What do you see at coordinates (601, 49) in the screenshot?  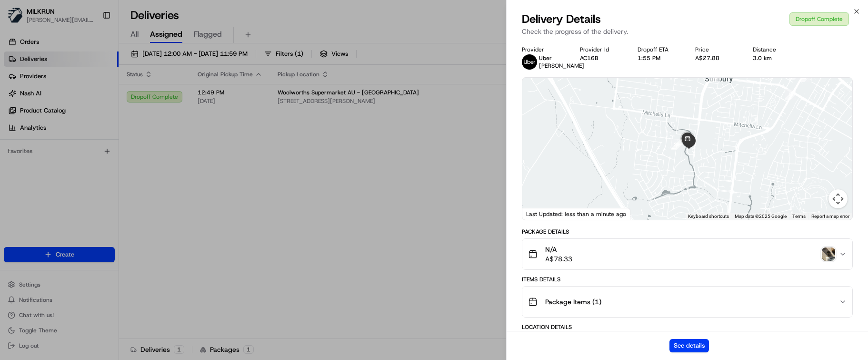 I see `div: Provider Id` at bounding box center [601, 49].